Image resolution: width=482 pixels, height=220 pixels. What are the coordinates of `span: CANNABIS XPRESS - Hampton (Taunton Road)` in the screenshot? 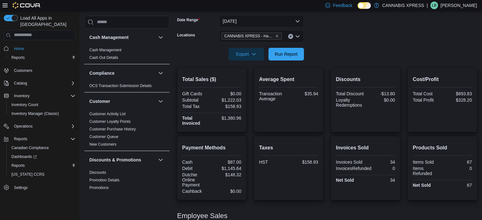 It's located at (252, 36).